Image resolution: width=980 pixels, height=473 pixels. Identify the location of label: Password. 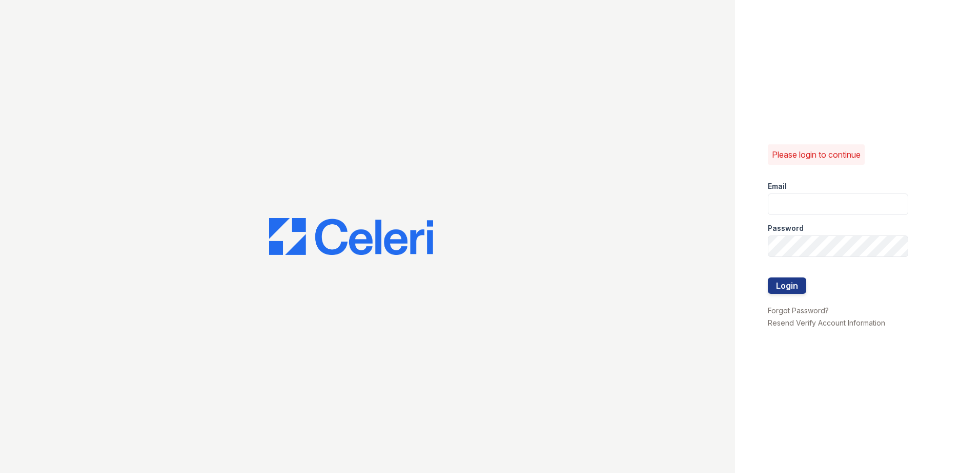
(785, 229).